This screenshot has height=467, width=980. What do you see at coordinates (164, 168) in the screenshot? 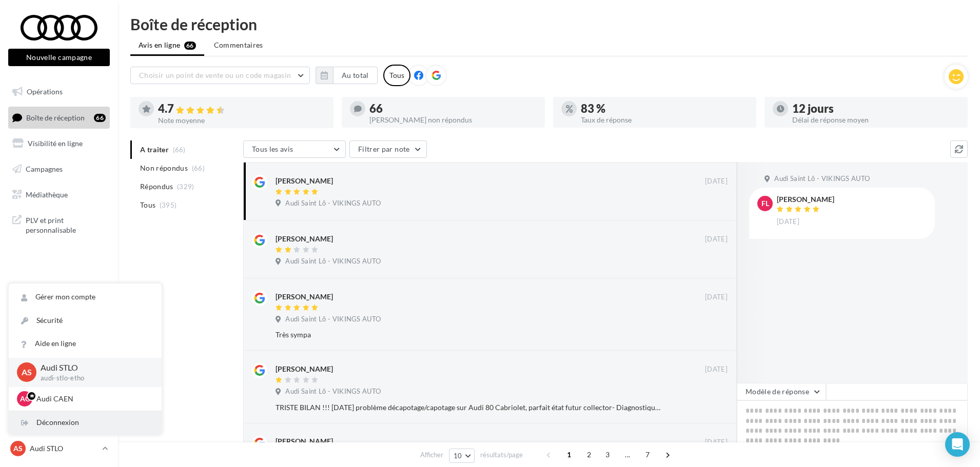
I see `span: Non répondus` at bounding box center [164, 168].